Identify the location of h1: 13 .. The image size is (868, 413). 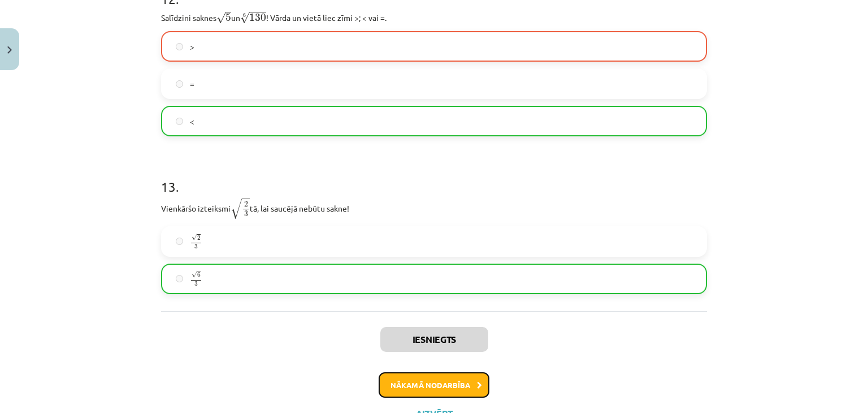
(434, 177).